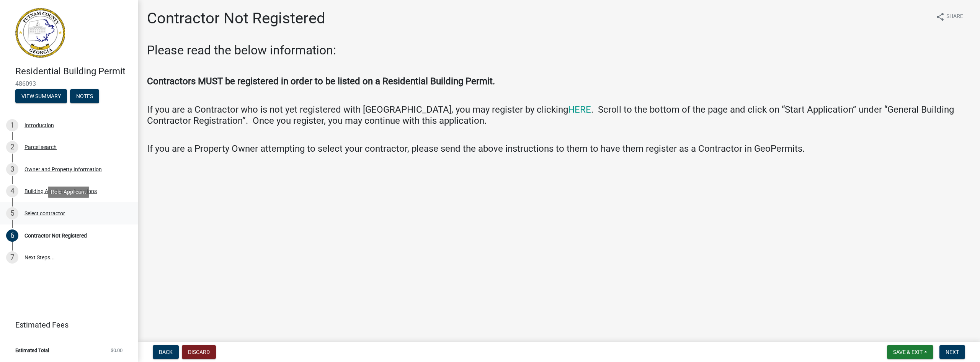 Image resolution: width=980 pixels, height=362 pixels. I want to click on button: shareShare, so click(949, 16).